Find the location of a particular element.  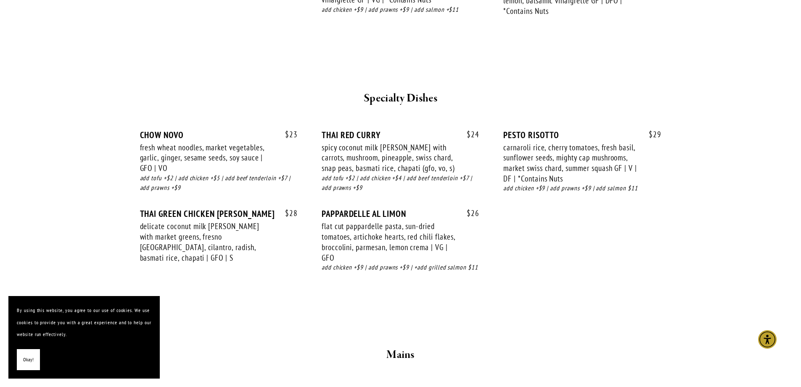

div: CHOW NOVO is located at coordinates (219, 135).